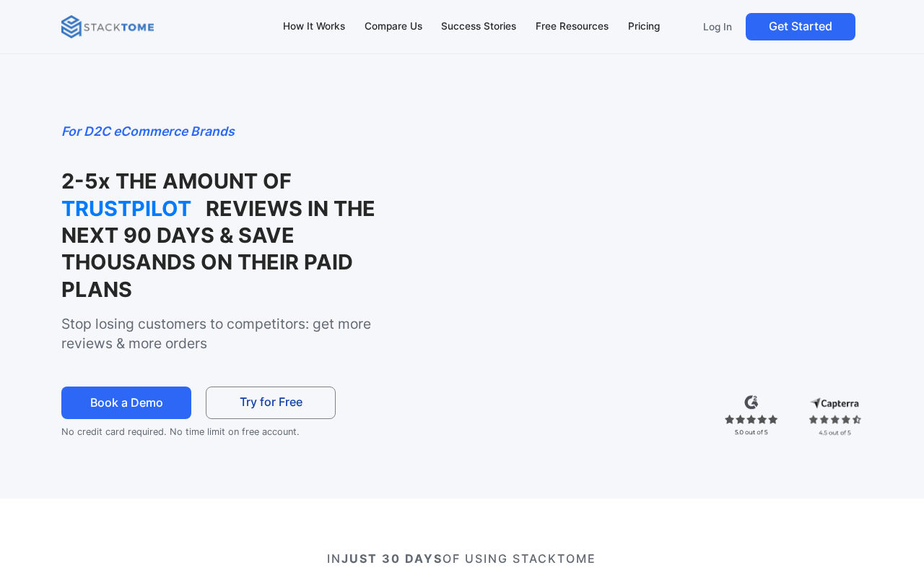  I want to click on div: Free Resources, so click(572, 27).